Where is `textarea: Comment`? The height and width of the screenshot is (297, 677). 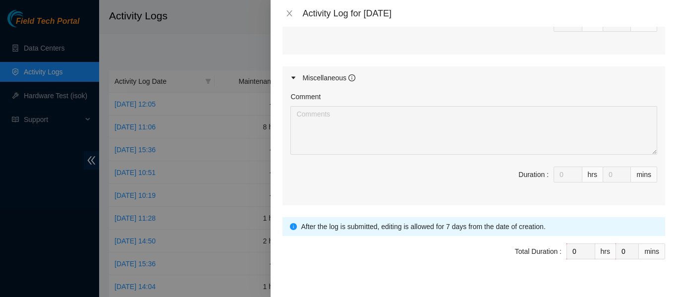
textarea: Comment is located at coordinates (474, 130).